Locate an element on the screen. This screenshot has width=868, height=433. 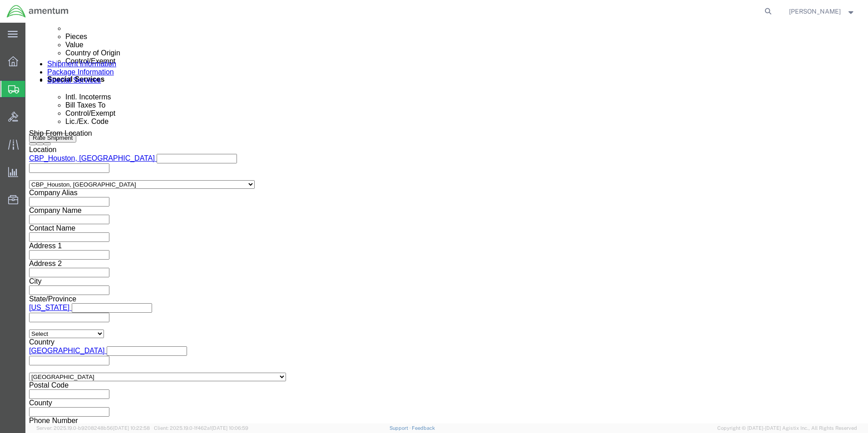
span: Server: 2025.19.0-b9208248b56 is located at coordinates (93, 428).